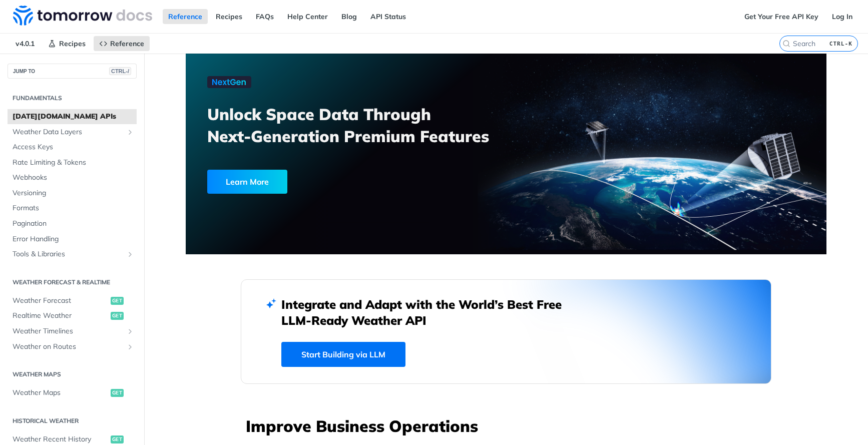 The image size is (868, 445). I want to click on h2: Fundamentals, so click(72, 98).